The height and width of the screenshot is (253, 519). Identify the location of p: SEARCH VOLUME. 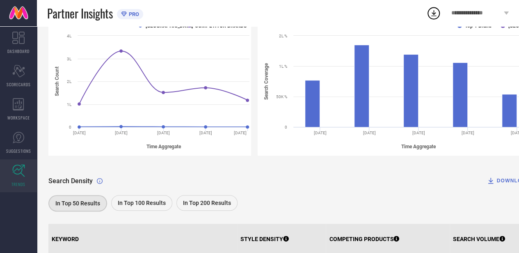
(479, 239).